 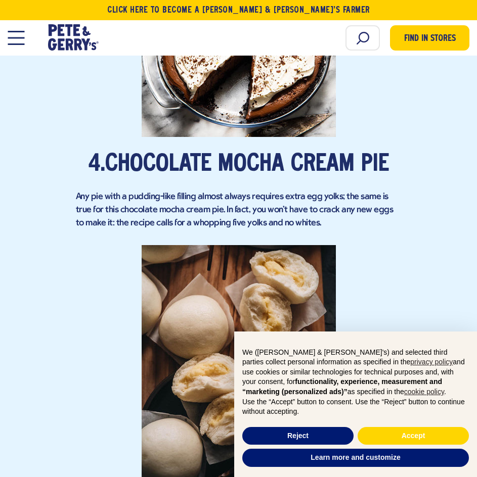 What do you see at coordinates (356, 405) in the screenshot?
I see `div: Notice` at bounding box center [356, 405].